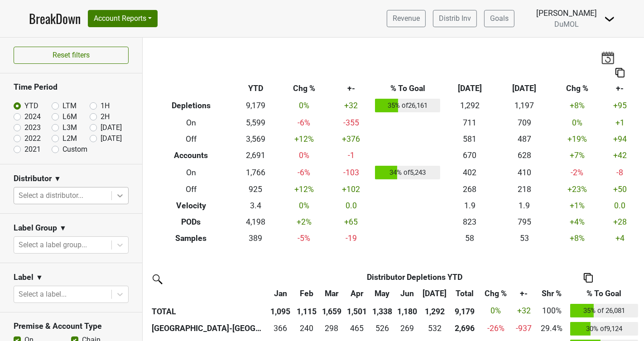 This screenshot has height=341, width=644. I want to click on button: Account Reports, so click(123, 19).